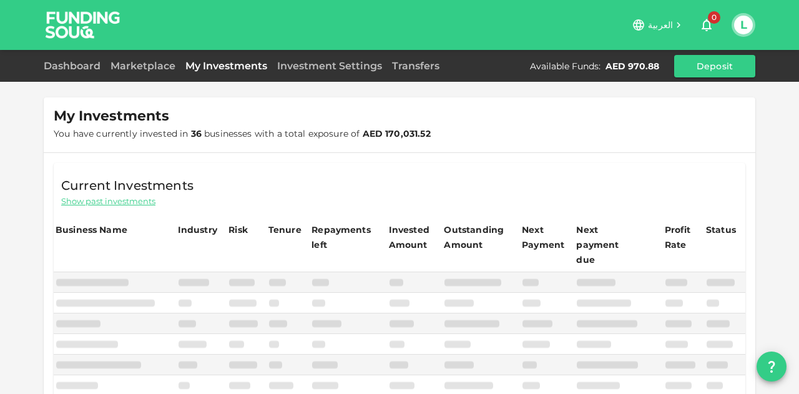 The height and width of the screenshot is (394, 799). What do you see at coordinates (771, 366) in the screenshot?
I see `button: question` at bounding box center [771, 366].